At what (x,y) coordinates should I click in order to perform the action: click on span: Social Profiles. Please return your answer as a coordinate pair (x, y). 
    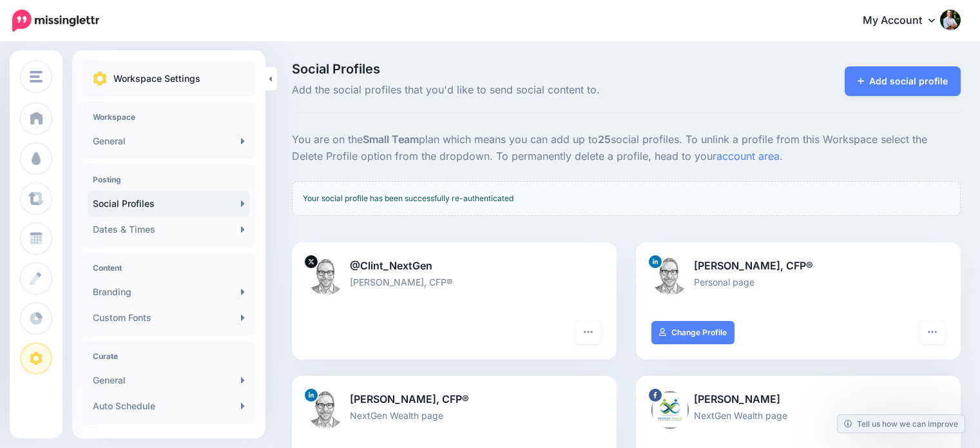
    Looking at the image, I should click on (512, 69).